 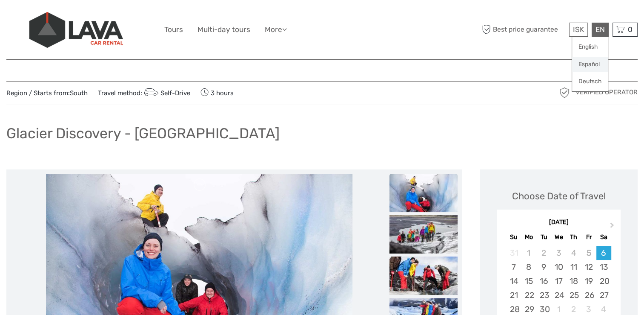 What do you see at coordinates (573, 252) in the screenshot?
I see `div: Not available Thursday, September 4th, 2025` at bounding box center [573, 252].